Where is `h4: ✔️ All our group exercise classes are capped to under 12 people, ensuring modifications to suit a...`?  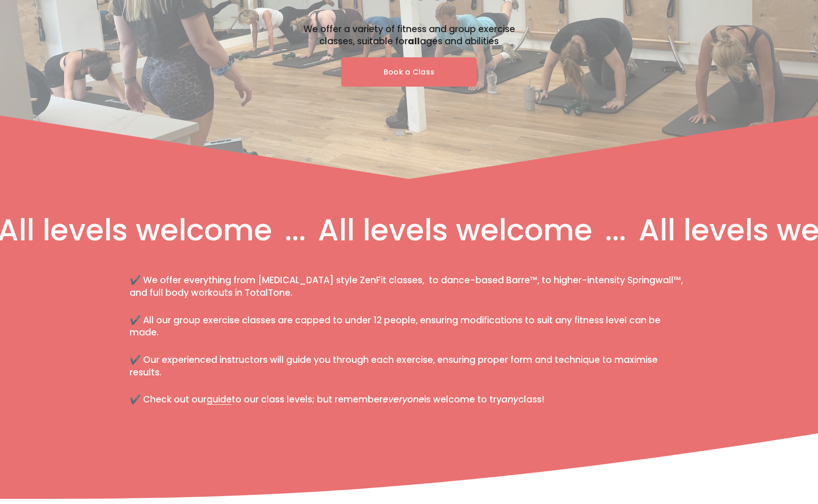 h4: ✔️ All our group exercise classes are capped to under 12 people, ensuring modifications to suit a... is located at coordinates (409, 327).